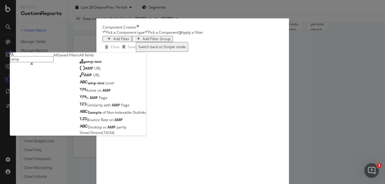 This screenshot has width=385, height=184. What do you see at coordinates (156, 39) in the screenshot?
I see `div: Add Filter Group` at bounding box center [156, 39].